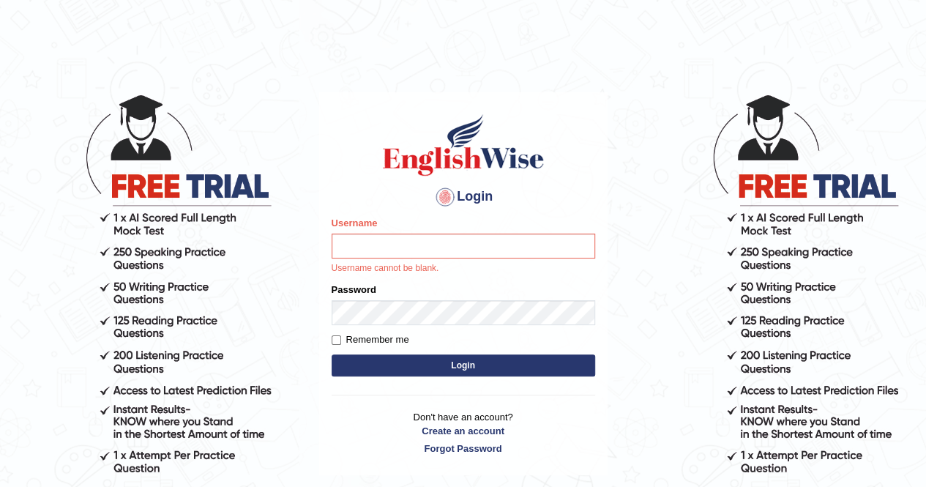 Image resolution: width=926 pixels, height=487 pixels. I want to click on input: Remember me, so click(336, 340).